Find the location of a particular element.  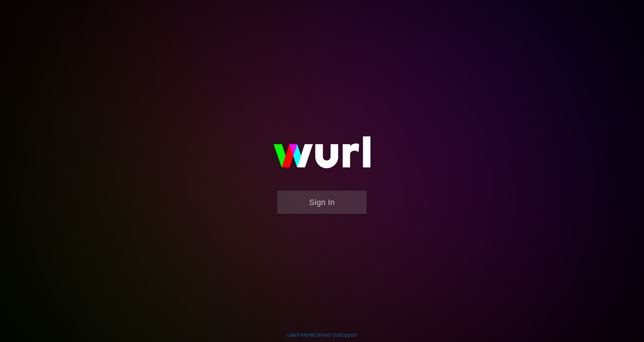

a: Contact Us is located at coordinates (326, 335).